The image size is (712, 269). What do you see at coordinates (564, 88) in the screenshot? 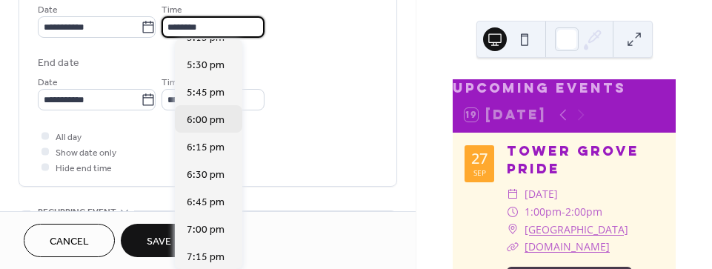
I see `div: Upcoming events` at bounding box center [564, 88].